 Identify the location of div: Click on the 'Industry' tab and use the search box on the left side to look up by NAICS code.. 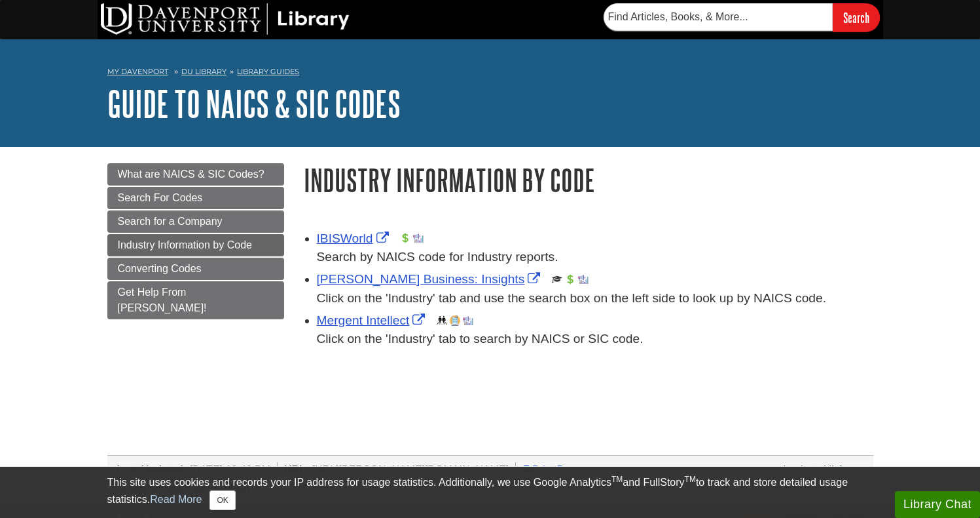
(595, 298).